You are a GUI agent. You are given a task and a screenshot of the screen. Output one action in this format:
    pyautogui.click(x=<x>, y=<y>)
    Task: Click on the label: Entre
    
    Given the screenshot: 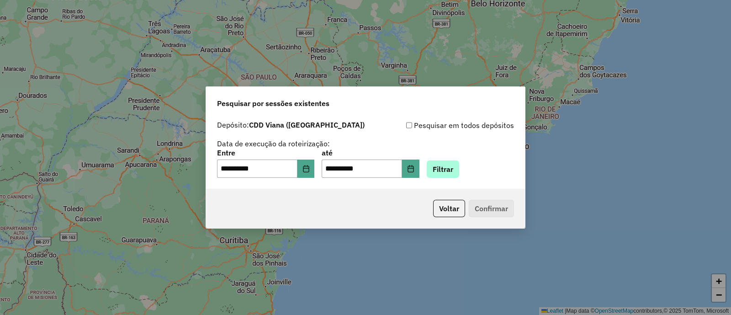 What is the action you would take?
    pyautogui.click(x=265, y=153)
    